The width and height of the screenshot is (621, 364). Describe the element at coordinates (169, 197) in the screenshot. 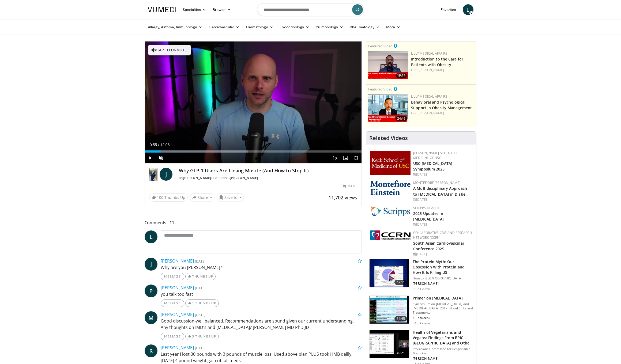

I see `a: 100 Thumbs Up` at that location.